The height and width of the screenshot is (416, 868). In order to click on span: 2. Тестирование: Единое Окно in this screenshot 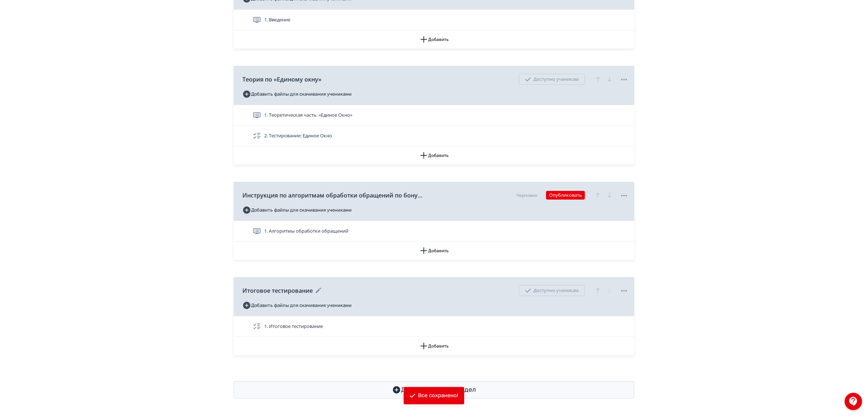, I will do `click(298, 136)`.